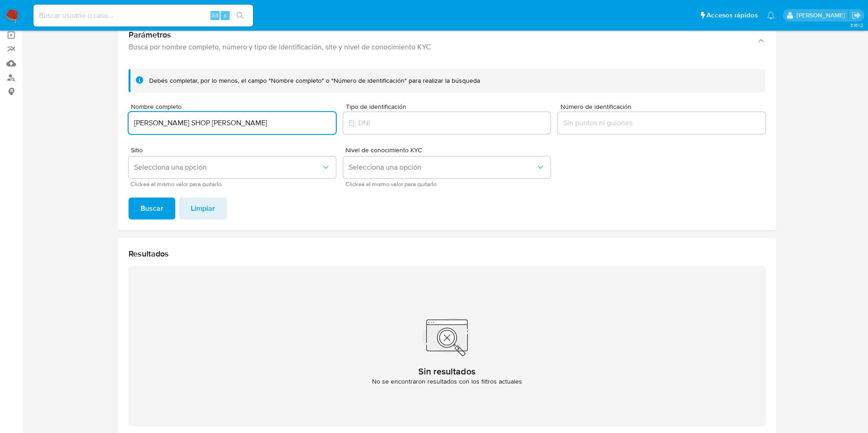 This screenshot has width=868, height=433. I want to click on a: Salir, so click(856, 15).